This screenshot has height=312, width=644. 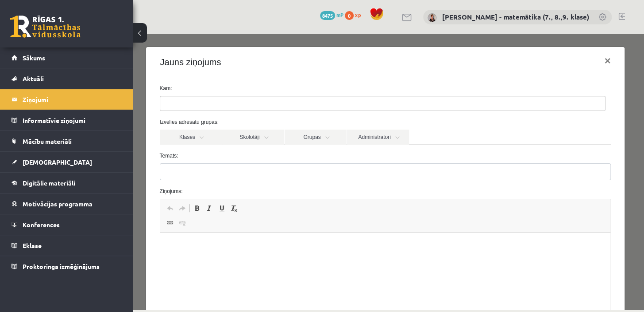 What do you see at coordinates (120, 103) in the screenshot?
I see `a: Skolotāji` at bounding box center [120, 103].